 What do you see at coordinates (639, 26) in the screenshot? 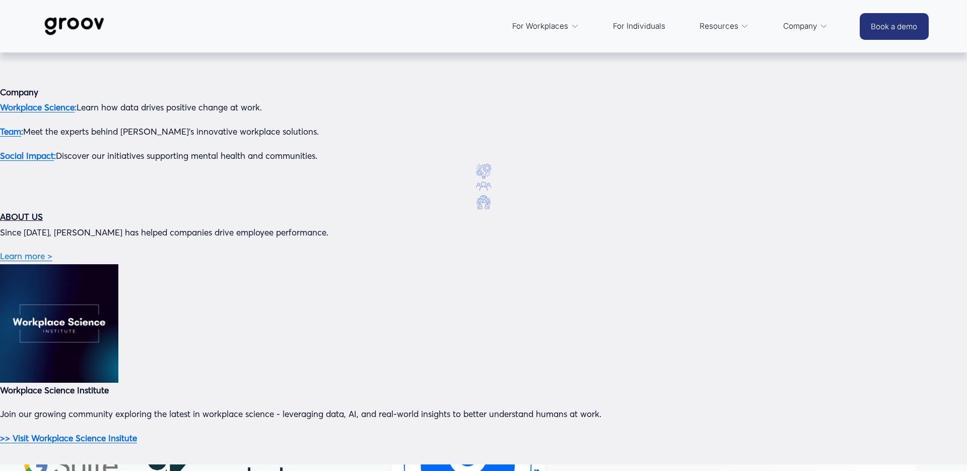
I see `a: For Individuals` at bounding box center [639, 26].